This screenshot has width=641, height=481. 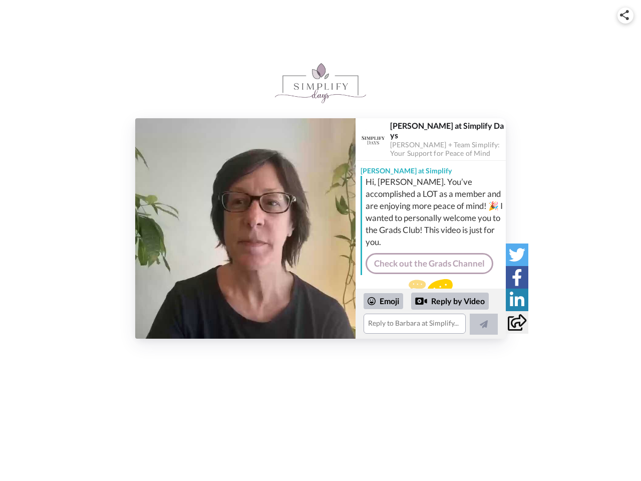 What do you see at coordinates (373, 139) in the screenshot?
I see `img: Profile Image` at bounding box center [373, 139].